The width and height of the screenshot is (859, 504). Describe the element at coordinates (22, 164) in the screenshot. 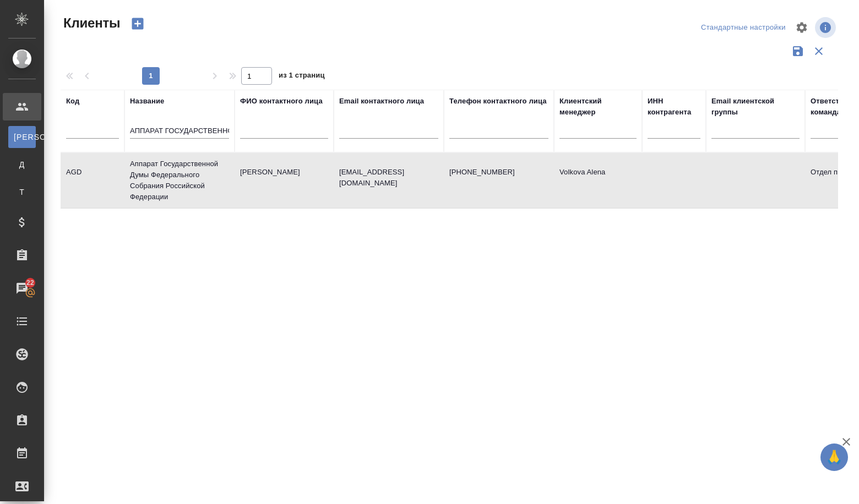

I see `span: Д` at that location.